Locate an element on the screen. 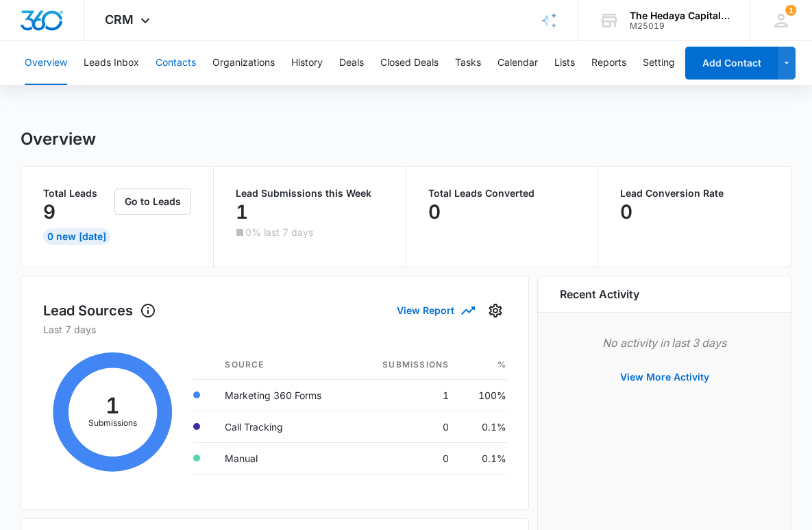 This screenshot has height=530, width=812. button: Overview is located at coordinates (46, 63).